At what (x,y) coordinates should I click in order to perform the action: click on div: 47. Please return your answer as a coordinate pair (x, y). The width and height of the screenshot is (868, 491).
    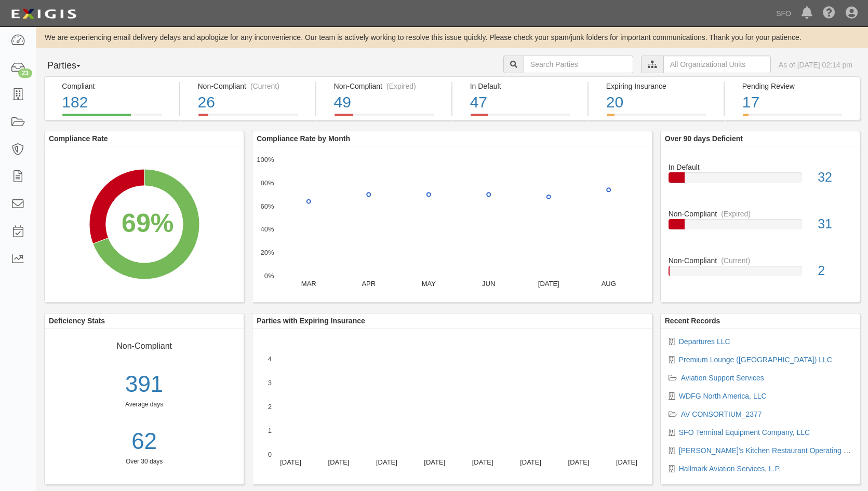
    Looking at the image, I should click on (525, 103).